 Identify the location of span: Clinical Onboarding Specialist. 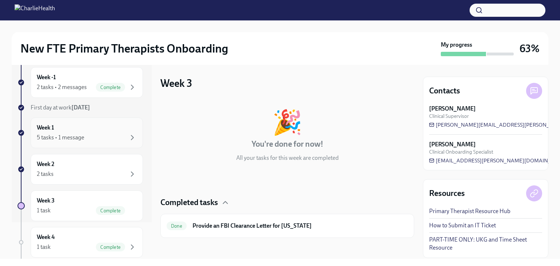
(461, 152).